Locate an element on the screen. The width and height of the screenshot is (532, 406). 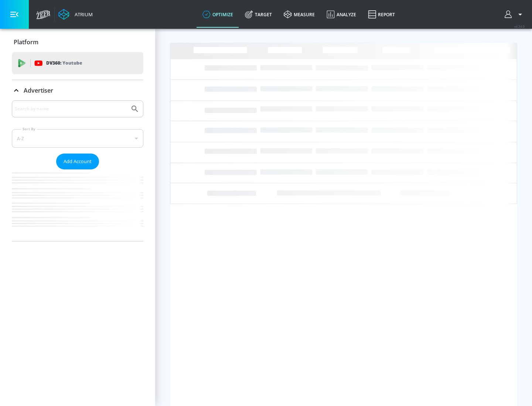
a: Analyze is located at coordinates (341, 14).